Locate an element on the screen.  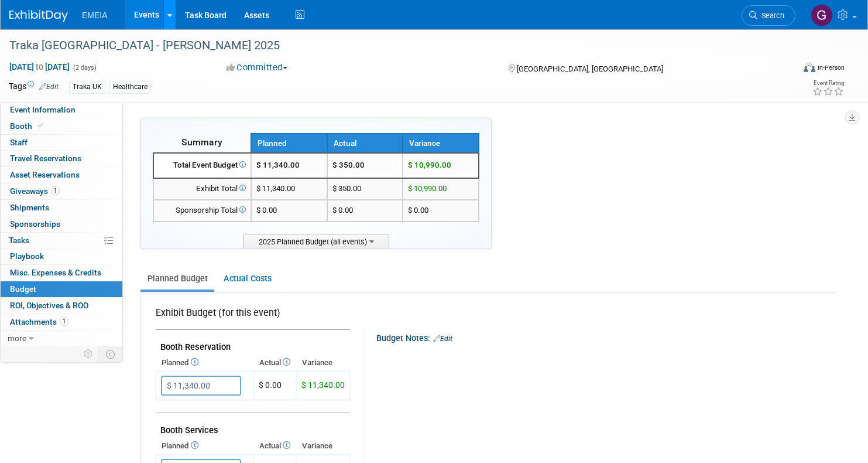
div: Event Format is located at coordinates (782, 69).